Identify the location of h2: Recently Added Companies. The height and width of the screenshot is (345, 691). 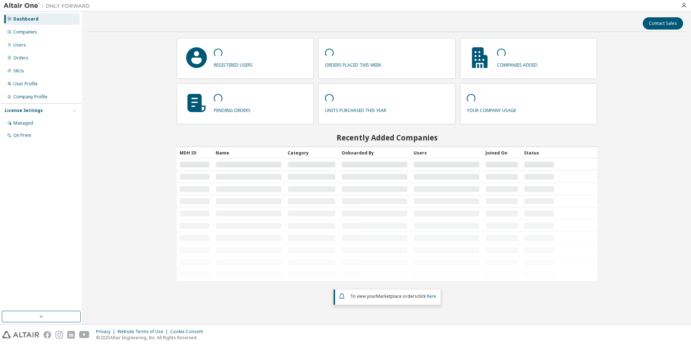
(387, 138).